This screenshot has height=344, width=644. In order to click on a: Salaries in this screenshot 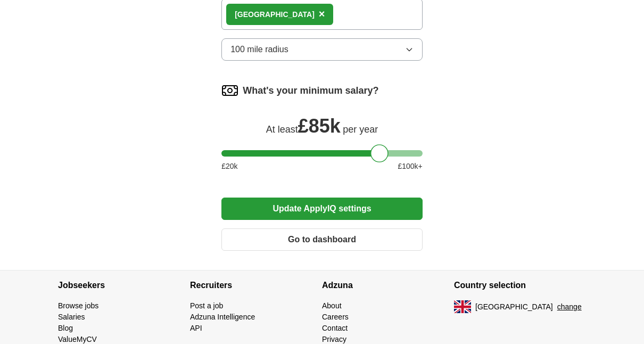, I will do `click(71, 317)`.